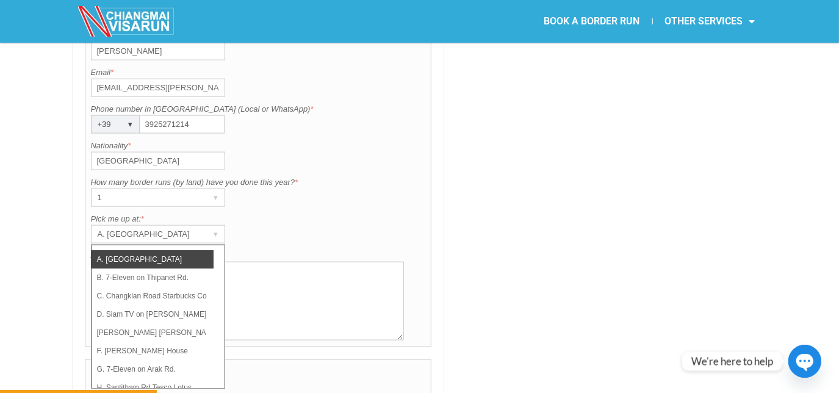 This screenshot has height=393, width=839. What do you see at coordinates (104, 124) in the screenshot?
I see `div: +39` at bounding box center [104, 124].